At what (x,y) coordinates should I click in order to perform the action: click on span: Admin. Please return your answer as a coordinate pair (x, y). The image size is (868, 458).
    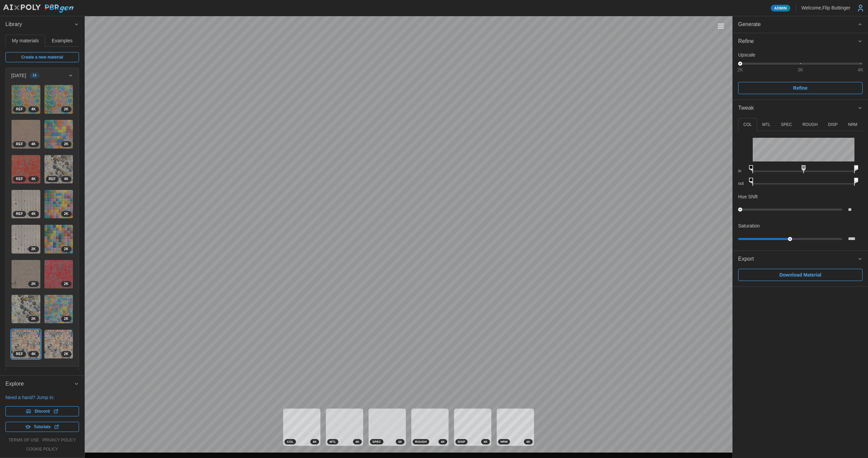
    Looking at the image, I should click on (780, 8).